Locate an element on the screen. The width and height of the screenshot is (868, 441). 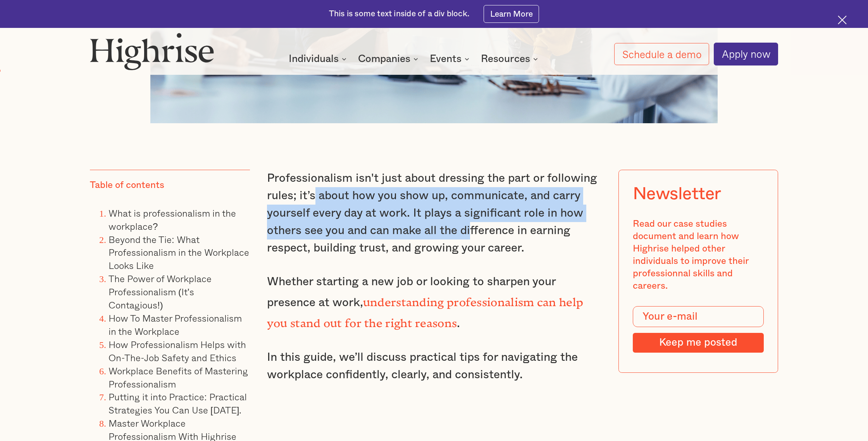
div: This is some text inside of a div block. is located at coordinates (399, 14).